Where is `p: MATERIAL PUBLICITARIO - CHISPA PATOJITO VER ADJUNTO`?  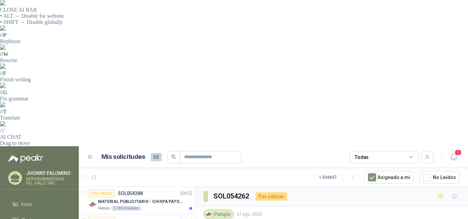
p: MATERIAL PUBLICITARIO - CHISPA PATOJITO VER ADJUNTO is located at coordinates (140, 202).